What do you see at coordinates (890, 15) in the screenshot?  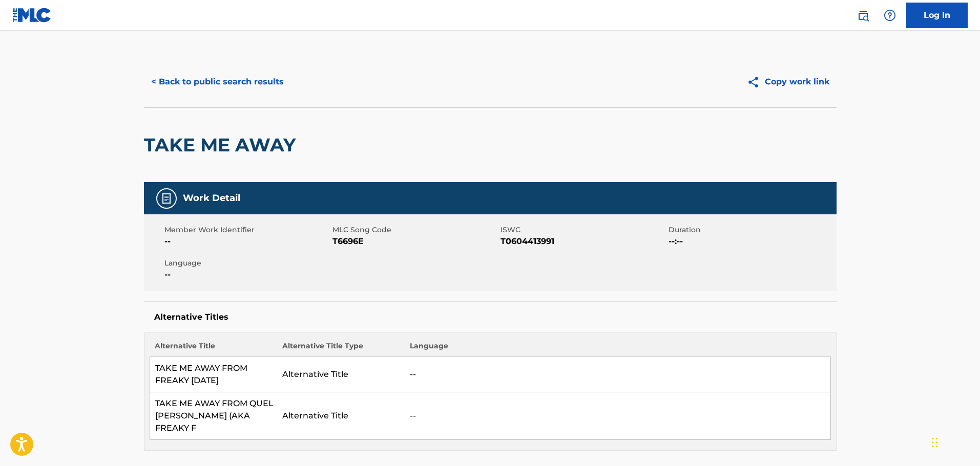 I see `div: Help` at bounding box center [890, 15].